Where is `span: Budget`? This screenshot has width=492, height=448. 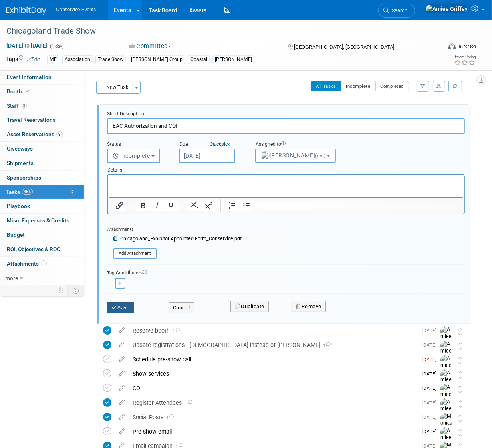 span: Budget is located at coordinates (16, 235).